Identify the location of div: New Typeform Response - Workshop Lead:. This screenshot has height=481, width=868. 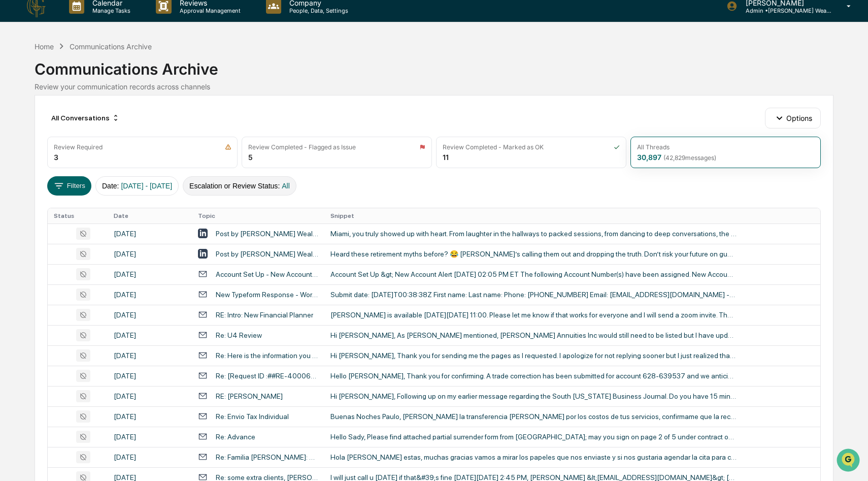
(267, 295).